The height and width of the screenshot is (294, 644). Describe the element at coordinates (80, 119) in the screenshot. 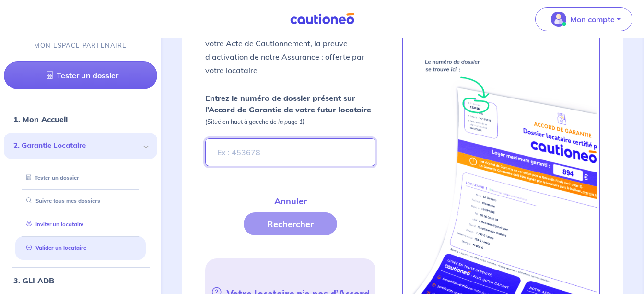

I see `div: 1. Mon Accueil` at that location.